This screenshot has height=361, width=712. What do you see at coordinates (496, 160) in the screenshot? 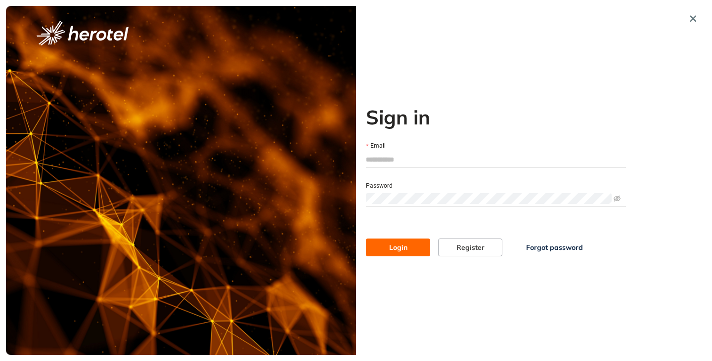
I see `input: Email` at bounding box center [496, 160].